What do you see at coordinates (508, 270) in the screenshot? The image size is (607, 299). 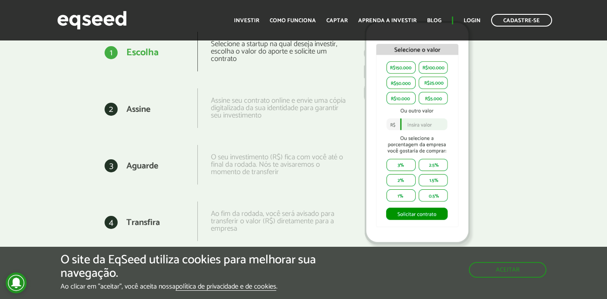 I see `button: Aceitar` at bounding box center [508, 270].